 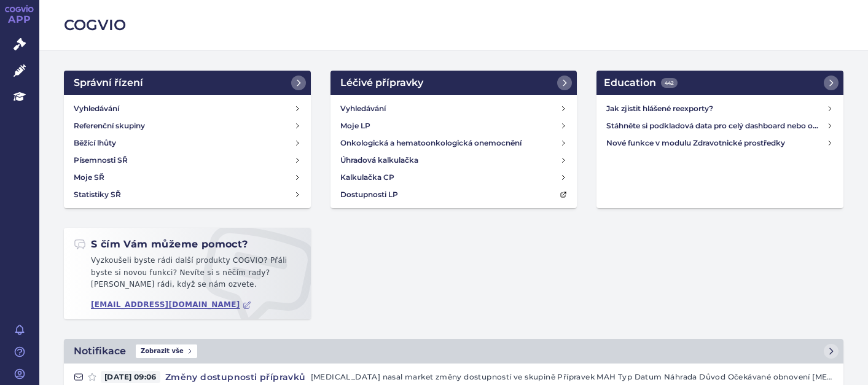 I want to click on a: Moje SŘ, so click(x=187, y=178).